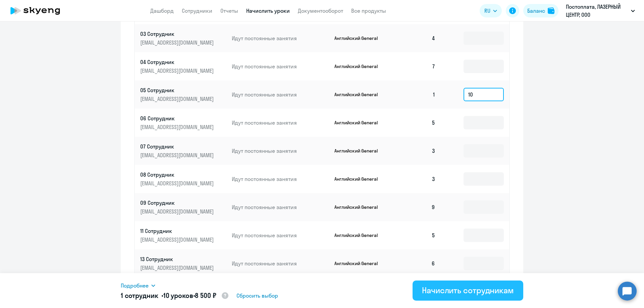 Image resolution: width=644 pixels, height=308 pixels. Describe the element at coordinates (468, 291) in the screenshot. I see `button: Начислить сотрудникам` at that location.